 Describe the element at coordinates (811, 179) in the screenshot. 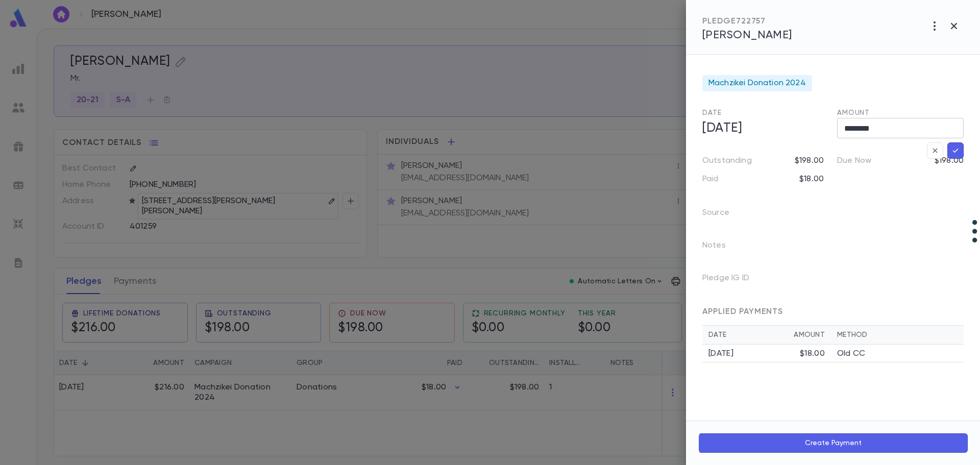

I see `p: $18.00` at that location.